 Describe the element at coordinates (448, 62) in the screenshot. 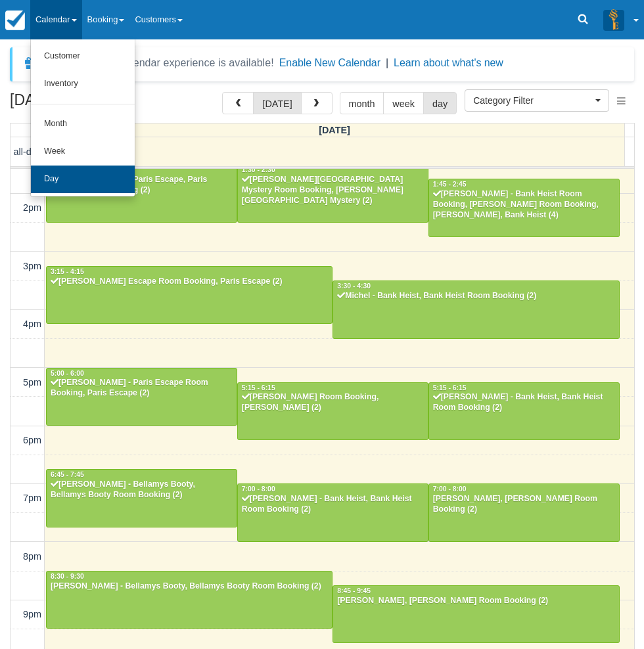

I see `a: Learn about what's new` at that location.